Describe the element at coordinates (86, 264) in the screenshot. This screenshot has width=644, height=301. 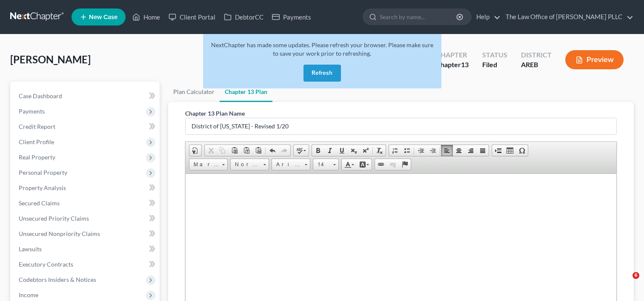
I see `a: Executory Contracts` at that location.